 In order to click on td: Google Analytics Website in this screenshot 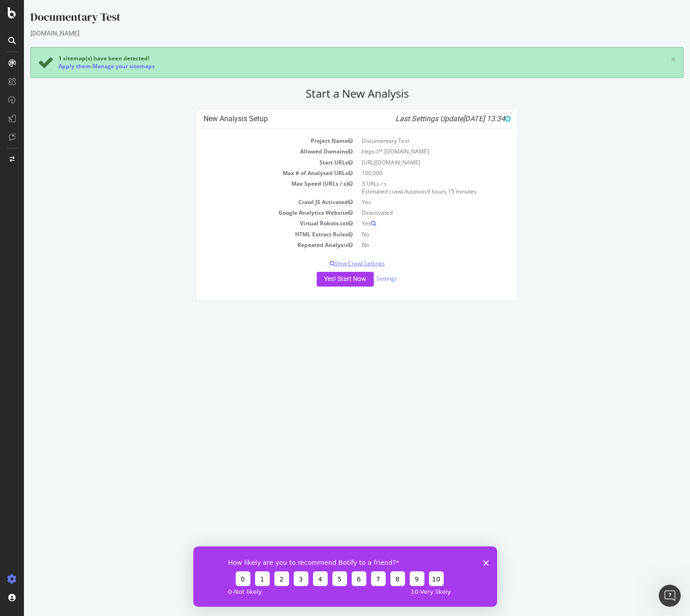, I will do `click(256, 212)`.